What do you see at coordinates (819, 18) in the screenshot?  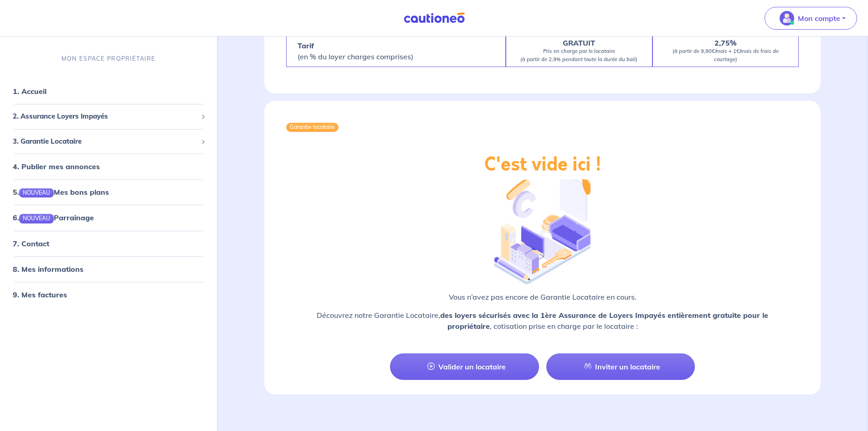 I see `p: Mon compte` at bounding box center [819, 18].